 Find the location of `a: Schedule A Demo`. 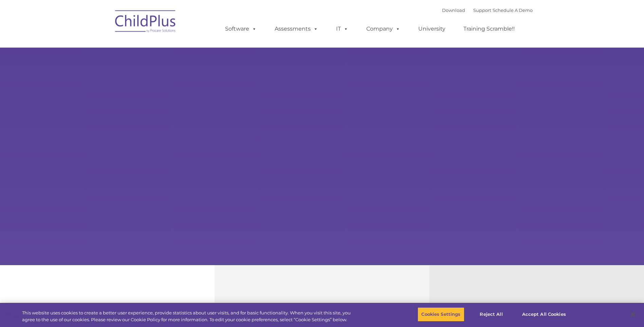

a: Schedule A Demo is located at coordinates (513, 10).